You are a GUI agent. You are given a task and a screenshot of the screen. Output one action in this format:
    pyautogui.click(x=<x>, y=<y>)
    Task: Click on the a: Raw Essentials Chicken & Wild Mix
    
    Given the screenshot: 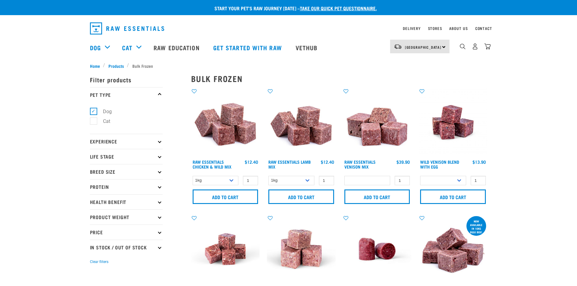 What is the action you would take?
    pyautogui.click(x=212, y=164)
    